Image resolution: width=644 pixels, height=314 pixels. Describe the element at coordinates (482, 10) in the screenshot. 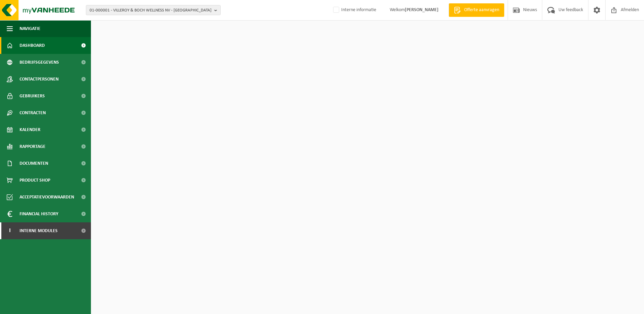

I see `span: Offerte aanvragen` at that location.